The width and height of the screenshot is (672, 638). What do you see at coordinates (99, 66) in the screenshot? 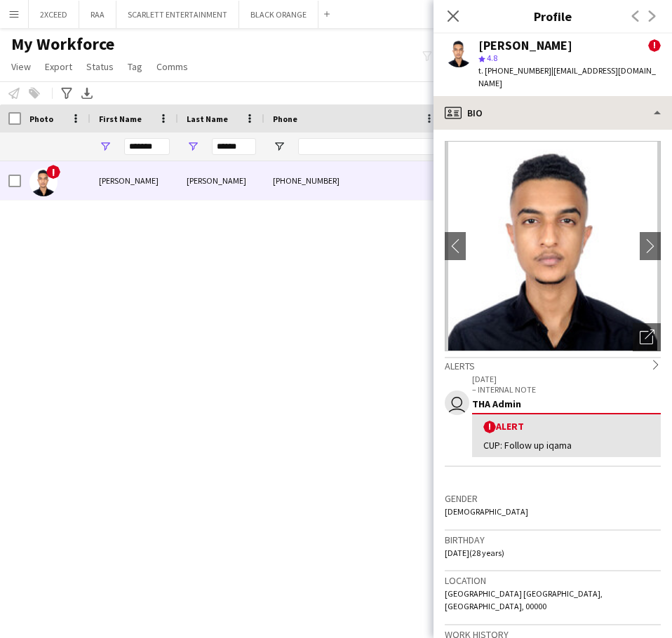
I see `a: Status` at bounding box center [99, 66].